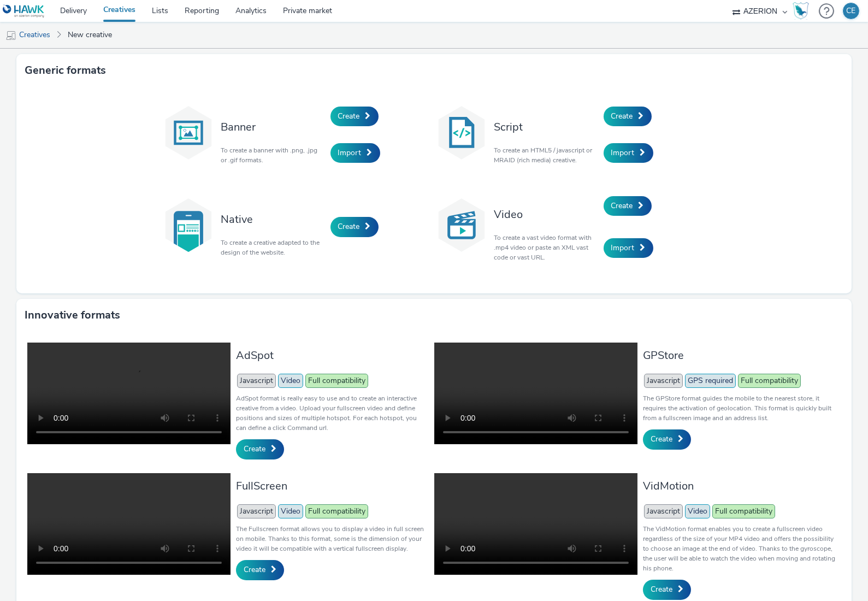  Describe the element at coordinates (462, 133) in the screenshot. I see `img: code.svg` at that location.